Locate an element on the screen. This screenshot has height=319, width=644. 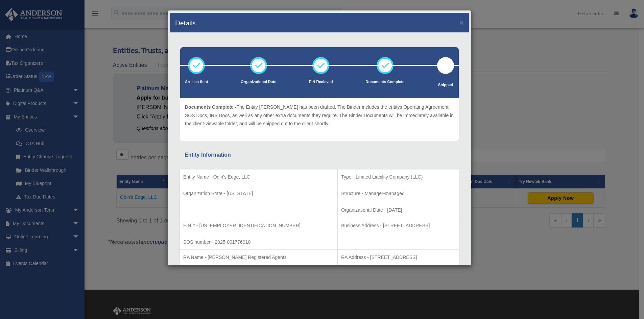
span: Documents Complete - is located at coordinates (210, 107).